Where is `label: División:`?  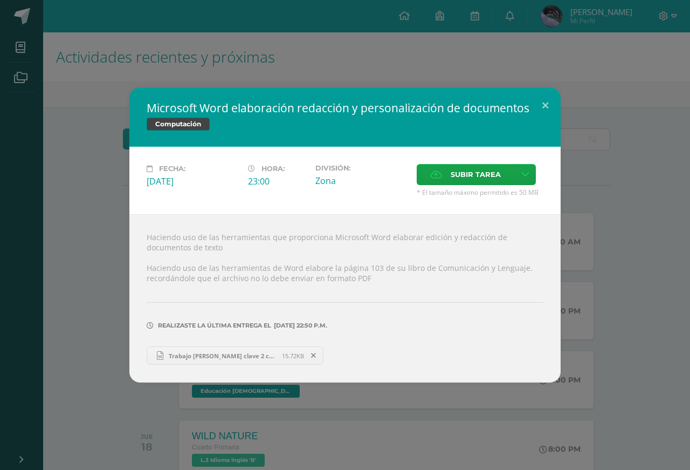 label: División: is located at coordinates (362, 168).